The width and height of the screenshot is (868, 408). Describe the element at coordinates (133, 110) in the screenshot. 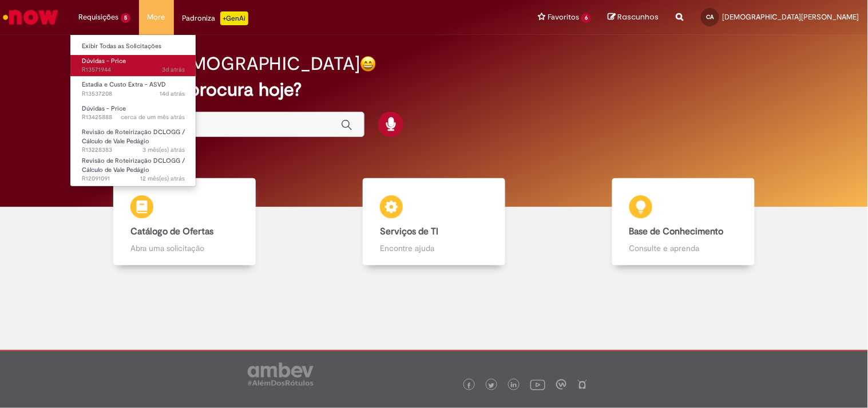

I see `ul: Requisições` at that location.